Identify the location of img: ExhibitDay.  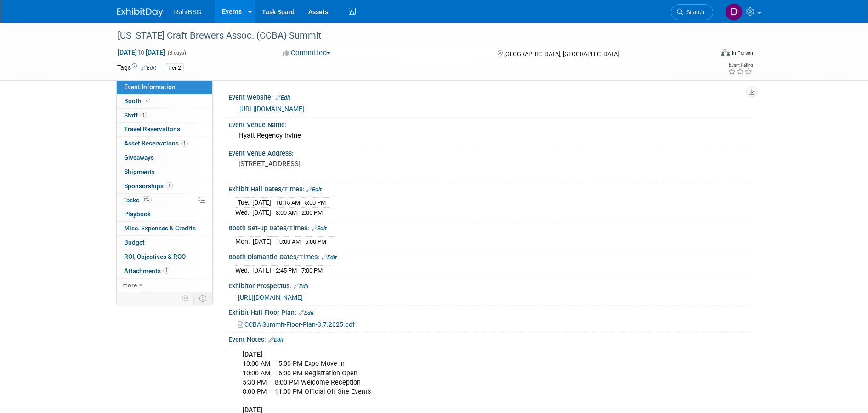
(140, 13).